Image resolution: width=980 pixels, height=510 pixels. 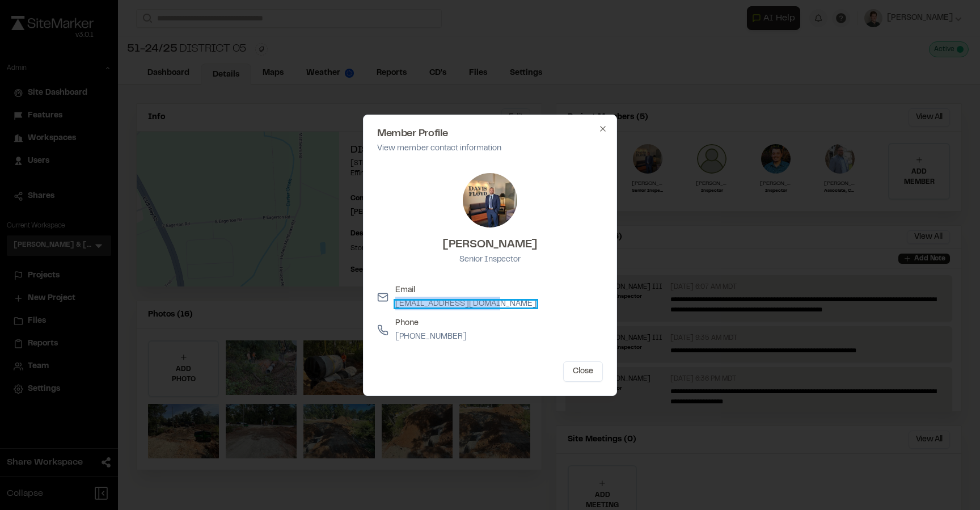 I want to click on p: View member contact information, so click(x=490, y=149).